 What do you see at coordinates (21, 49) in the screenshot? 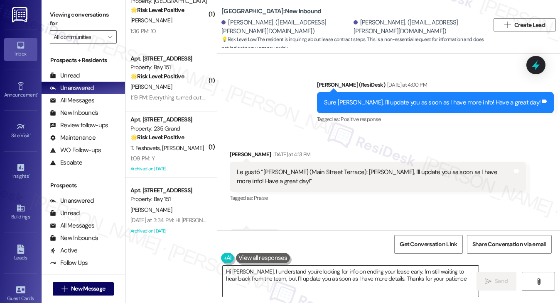
I see `a: Inbox` at bounding box center [21, 49].